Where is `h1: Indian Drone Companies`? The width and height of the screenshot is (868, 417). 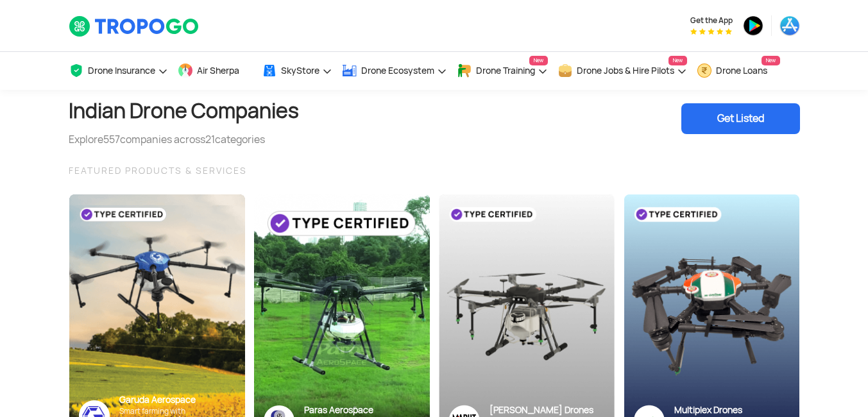
h1: Indian Drone Companies is located at coordinates (184, 111).